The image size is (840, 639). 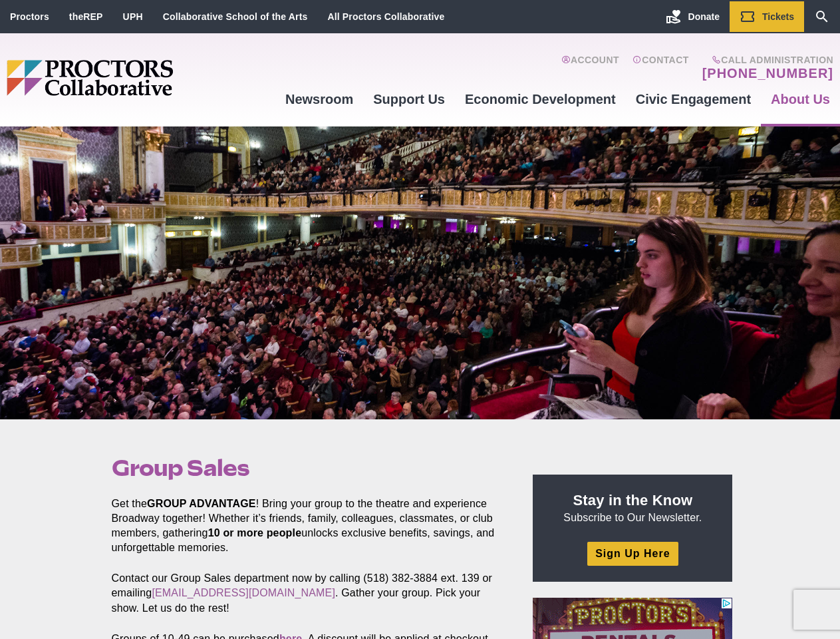 I want to click on strong: GROUP ADVANTAGE, so click(x=201, y=503).